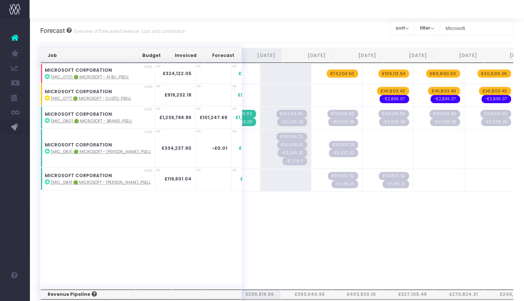  I want to click on strong: £919,232.18, so click(178, 95).